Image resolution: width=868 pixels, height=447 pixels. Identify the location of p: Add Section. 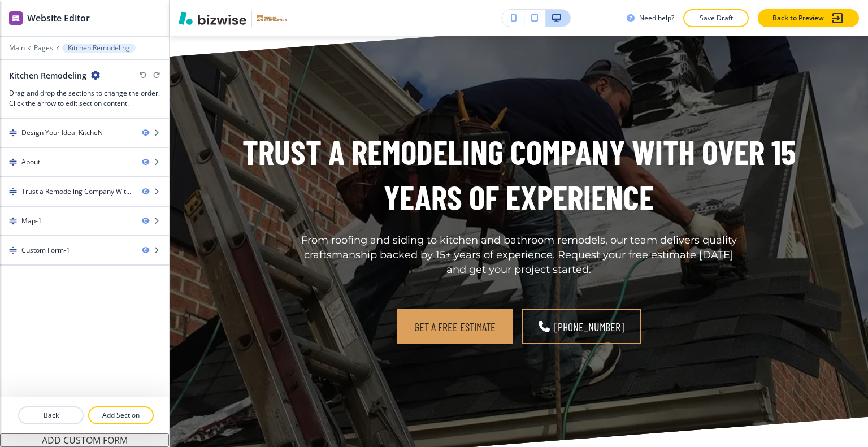
(121, 415).